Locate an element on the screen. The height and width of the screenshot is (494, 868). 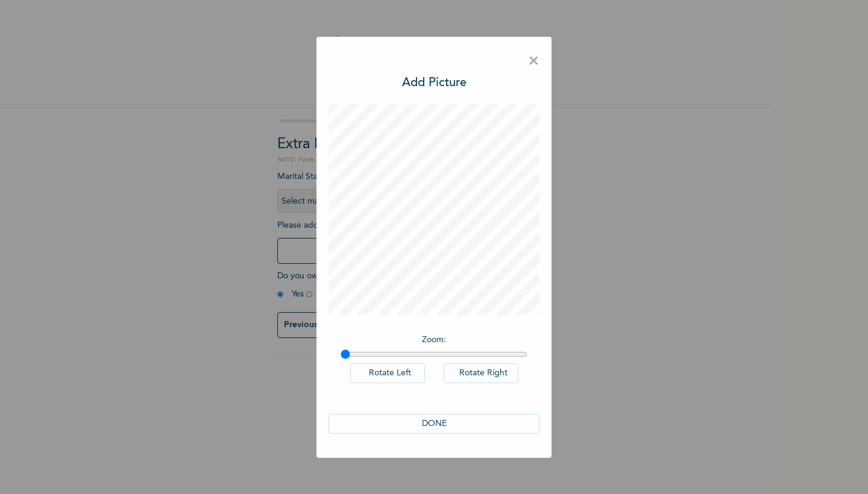
button: DONE is located at coordinates (434, 424).